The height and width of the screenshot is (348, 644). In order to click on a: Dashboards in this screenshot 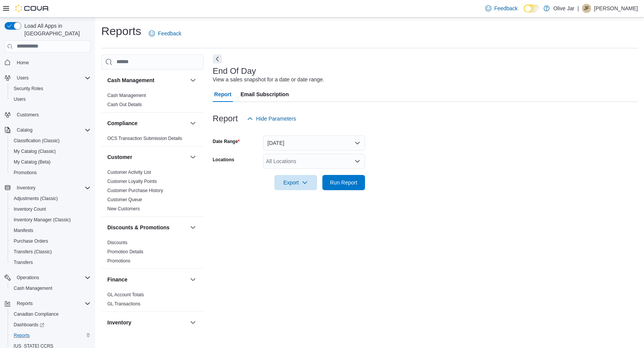, I will do `click(51, 325)`.